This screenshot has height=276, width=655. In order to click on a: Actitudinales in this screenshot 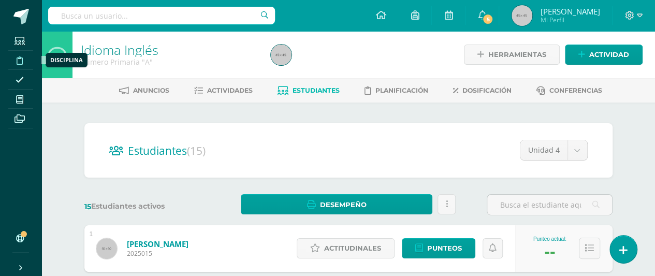, I will do `click(345, 248)`.